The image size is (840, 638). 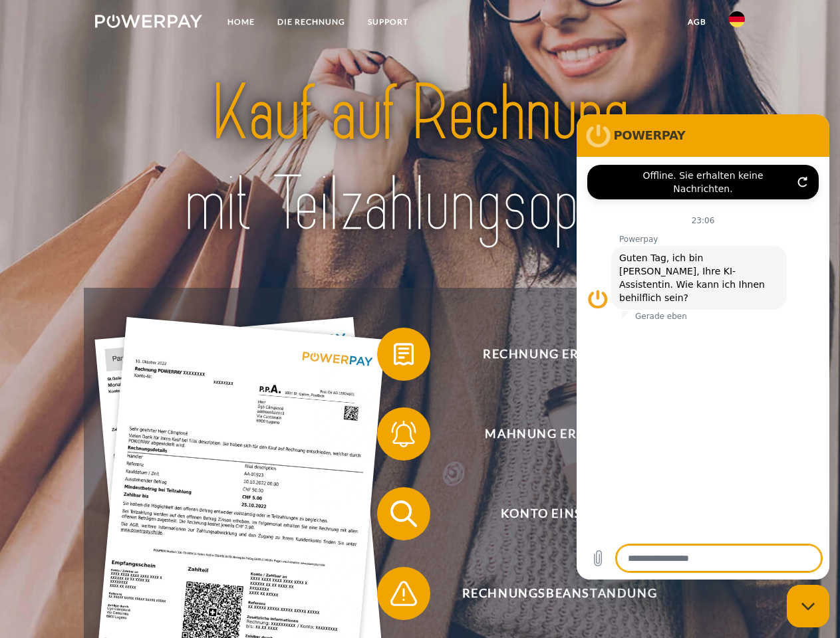 I want to click on p: Powerpay, so click(x=148, y=125).